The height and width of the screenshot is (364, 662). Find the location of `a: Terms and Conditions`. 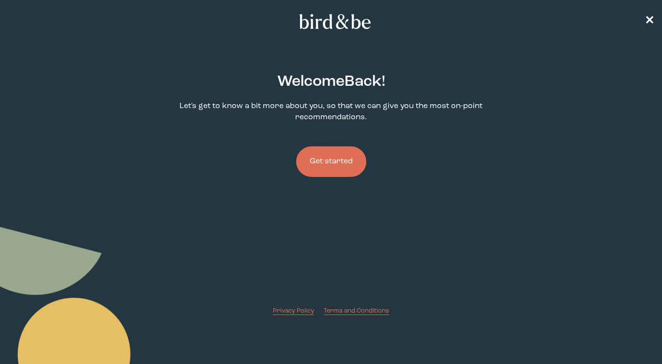

a: Terms and Conditions is located at coordinates (356, 310).